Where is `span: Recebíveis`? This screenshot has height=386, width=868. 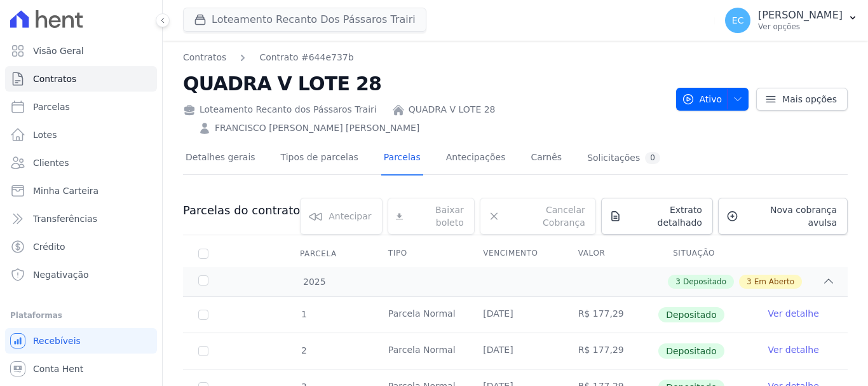
span: Recebíveis is located at coordinates (56, 340).